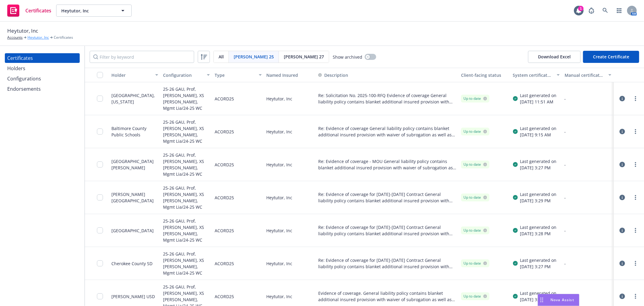  Describe the element at coordinates (134, 131) in the screenshot. I see `div: Baltimore County Public Schools` at that location.